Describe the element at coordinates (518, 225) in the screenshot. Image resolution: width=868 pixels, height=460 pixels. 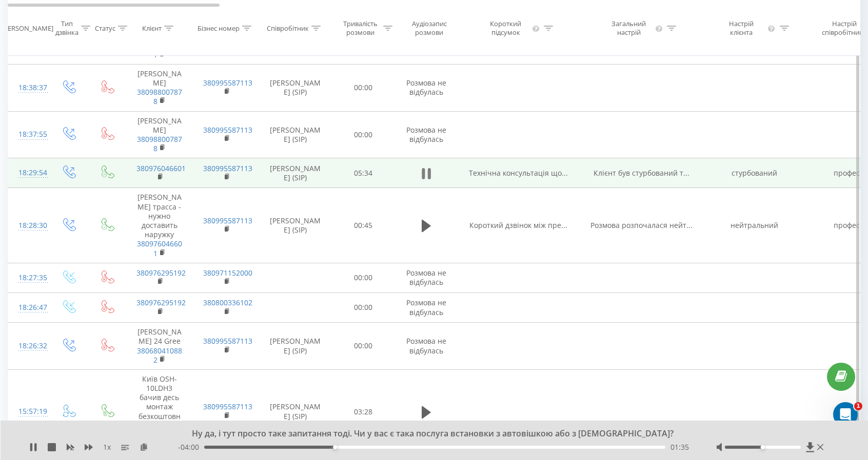
I see `span: Короткий дзвінок між пре...` at that location.